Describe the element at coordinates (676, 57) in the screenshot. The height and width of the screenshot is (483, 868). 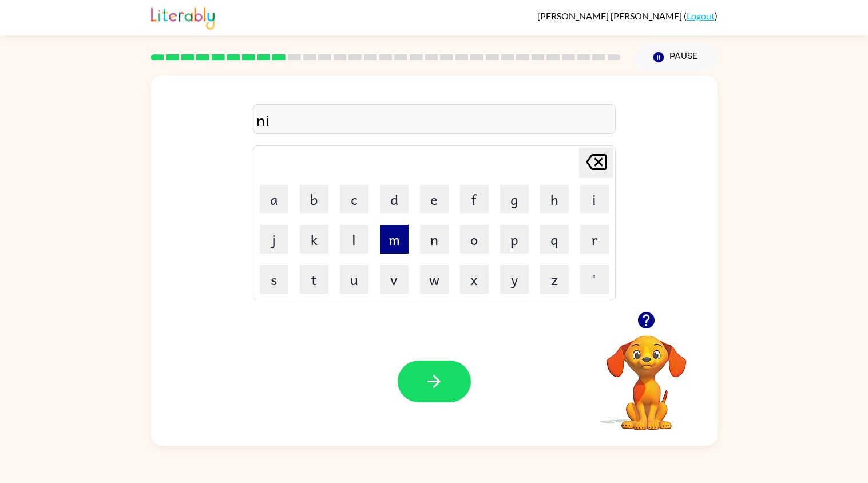
I see `button: Pause` at that location.